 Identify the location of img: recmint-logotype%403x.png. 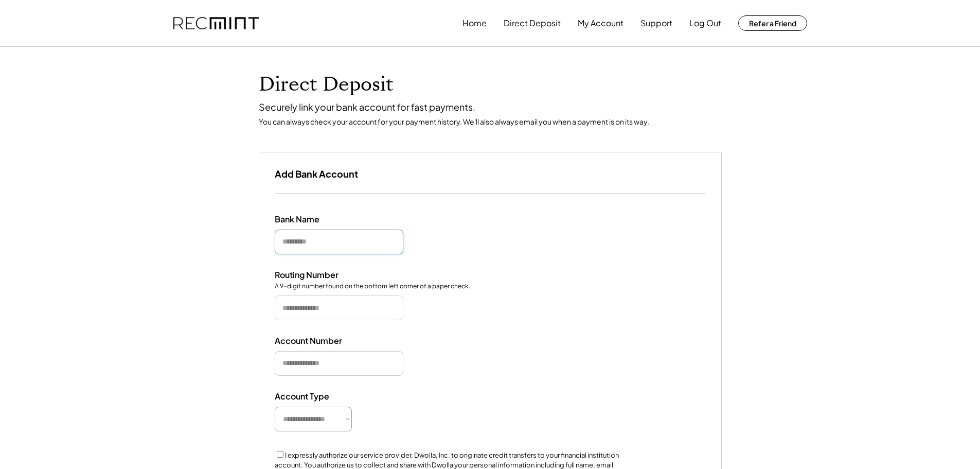
(216, 23).